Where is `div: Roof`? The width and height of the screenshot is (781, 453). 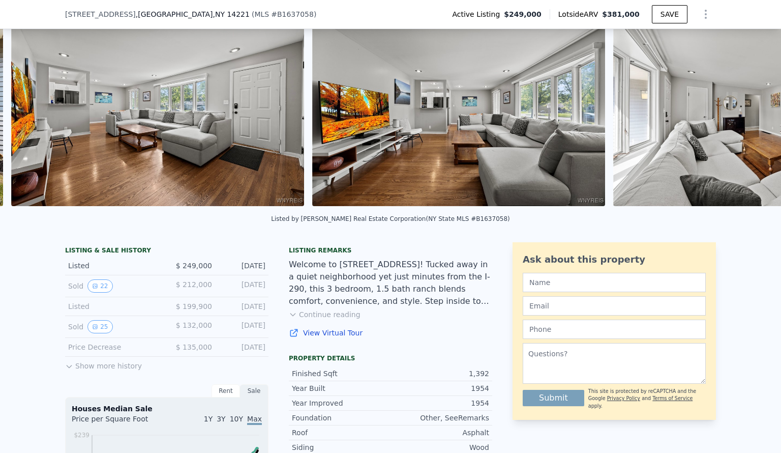 div: Roof is located at coordinates (341, 432).